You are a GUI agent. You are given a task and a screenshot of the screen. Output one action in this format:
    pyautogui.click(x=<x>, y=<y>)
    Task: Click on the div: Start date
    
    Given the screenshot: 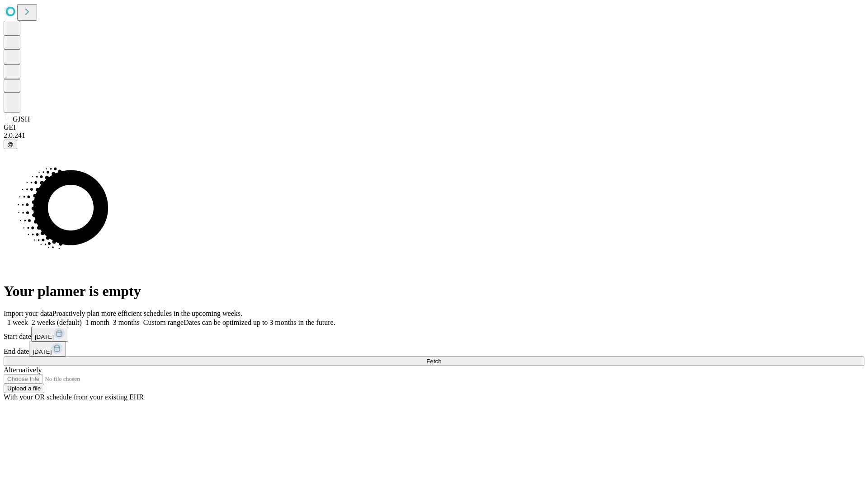 What is the action you would take?
    pyautogui.click(x=434, y=334)
    